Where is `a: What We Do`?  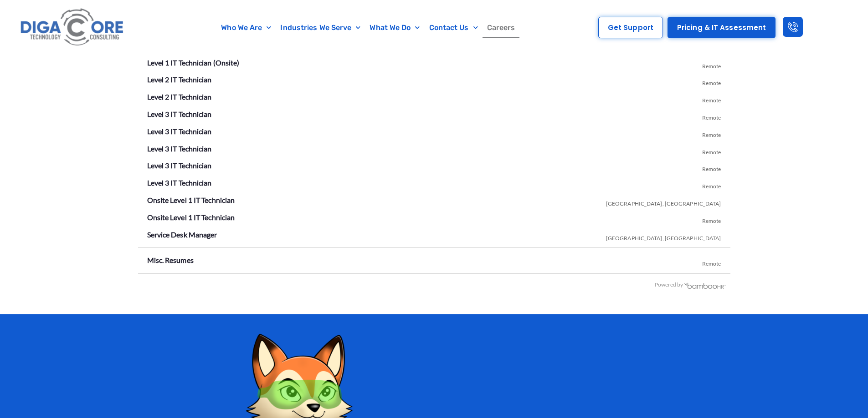
a: What We Do is located at coordinates (395, 28).